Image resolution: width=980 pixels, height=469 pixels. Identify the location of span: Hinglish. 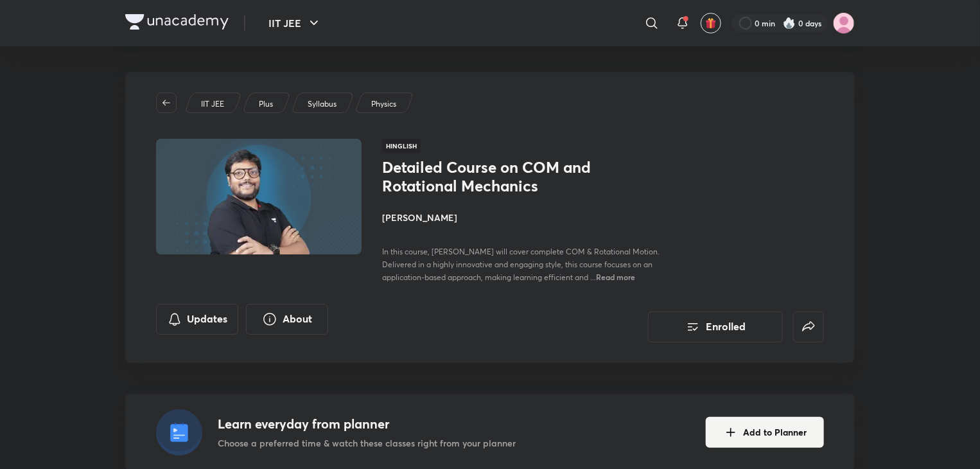
(402, 146).